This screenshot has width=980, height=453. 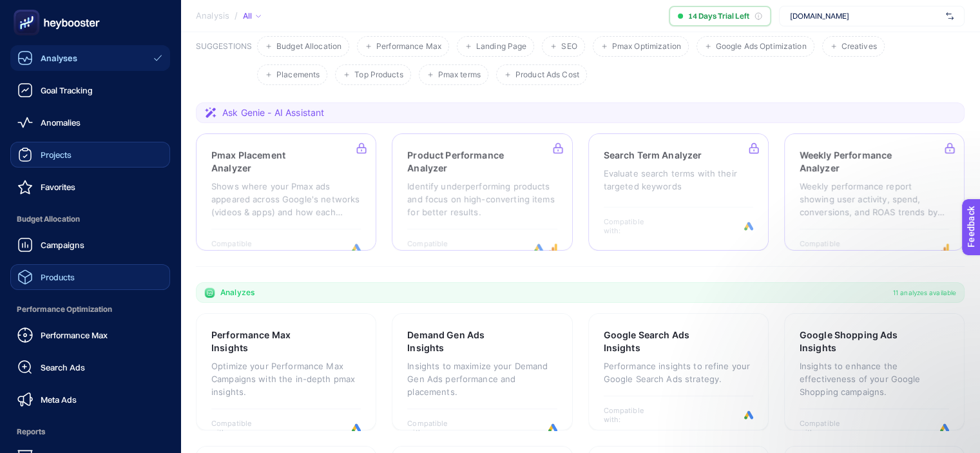 I want to click on a: Product Performance AnalyzerIdentify underperforming products and focus on high-converting items ..., so click(x=482, y=192).